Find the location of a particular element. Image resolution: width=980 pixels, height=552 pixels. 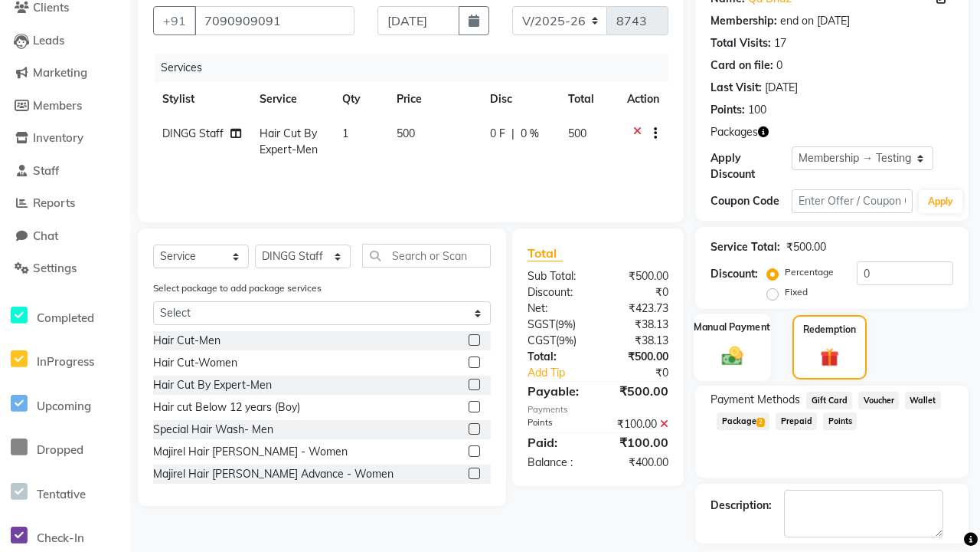

div: 100 is located at coordinates (757, 109).